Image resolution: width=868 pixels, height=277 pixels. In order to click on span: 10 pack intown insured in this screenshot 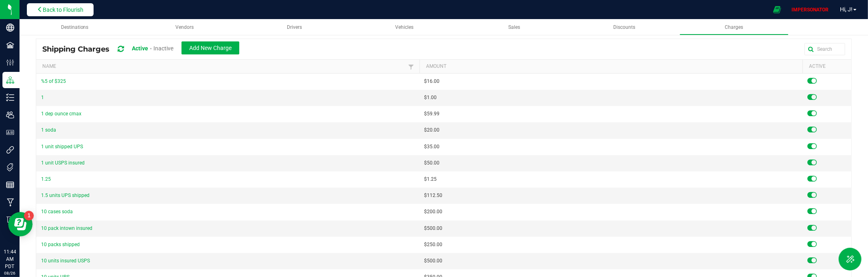, I will do `click(67, 228)`.